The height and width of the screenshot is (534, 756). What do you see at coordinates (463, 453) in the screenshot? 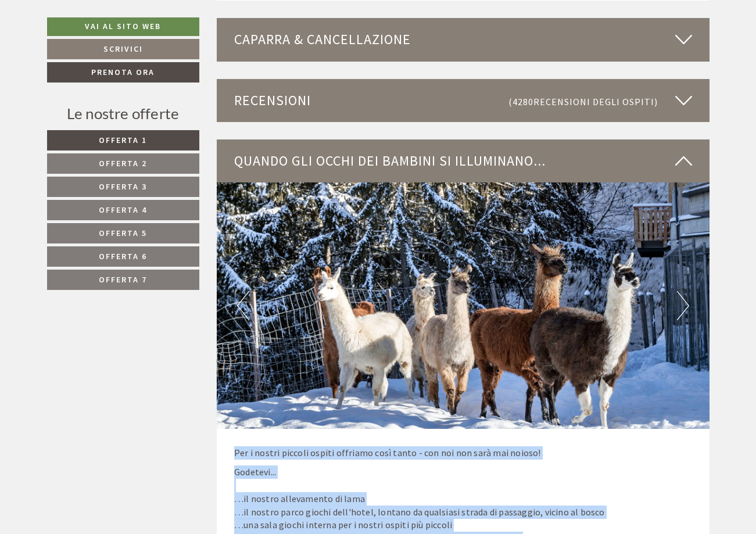
I see `p: Per i nostri piccoli ospiti offriamo così tanto - con noi non sarà mai noioso!` at bounding box center [463, 453].